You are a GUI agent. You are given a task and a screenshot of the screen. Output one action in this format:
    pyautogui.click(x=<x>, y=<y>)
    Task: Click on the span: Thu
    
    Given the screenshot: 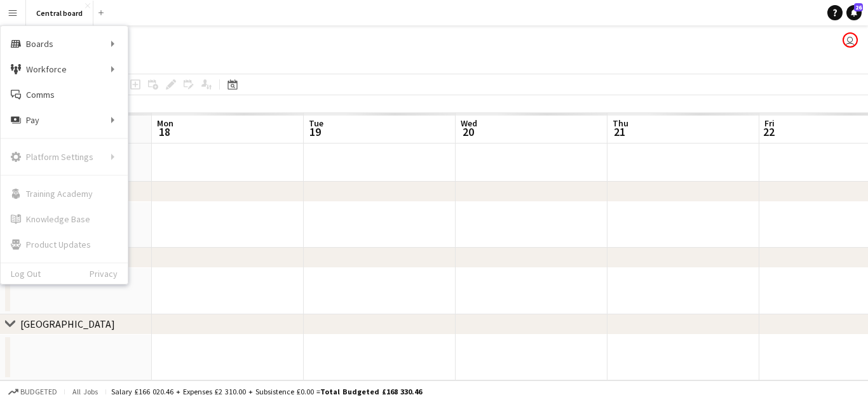 What is the action you would take?
    pyautogui.click(x=620, y=123)
    